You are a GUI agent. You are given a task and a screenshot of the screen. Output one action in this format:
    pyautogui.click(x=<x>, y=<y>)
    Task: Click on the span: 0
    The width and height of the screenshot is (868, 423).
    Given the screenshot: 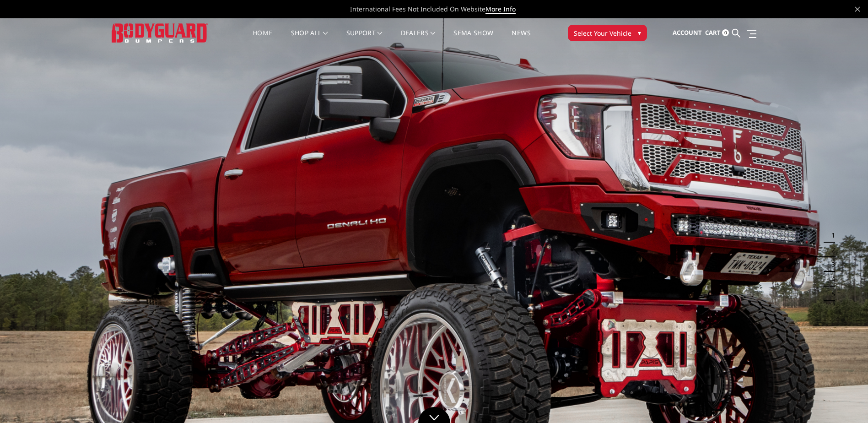 What is the action you would take?
    pyautogui.click(x=725, y=33)
    